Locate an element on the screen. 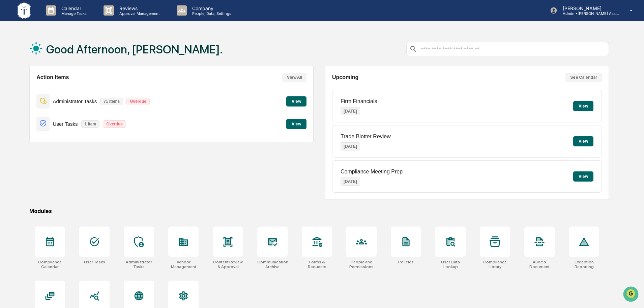 Image resolution: width=644 pixels, height=308 pixels. h2: Upcoming is located at coordinates (346, 77).